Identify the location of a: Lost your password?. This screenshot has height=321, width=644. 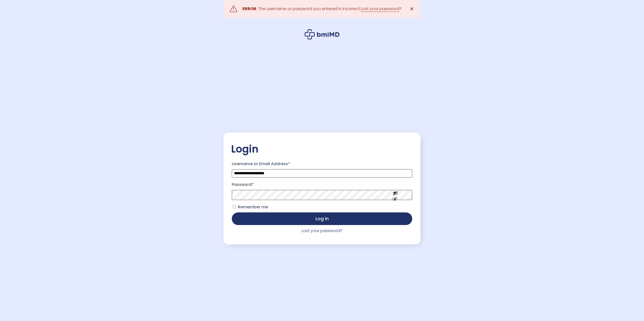
(322, 231).